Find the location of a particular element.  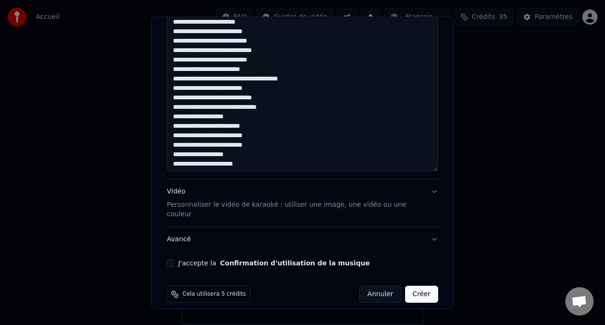

span: Cela utilisera 5 crédits is located at coordinates (214, 294).